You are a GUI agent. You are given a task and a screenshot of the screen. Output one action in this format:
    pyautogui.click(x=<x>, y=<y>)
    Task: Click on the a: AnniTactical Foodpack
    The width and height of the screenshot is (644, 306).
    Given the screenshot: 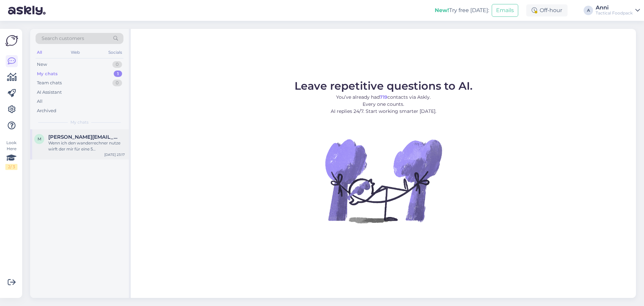 What is the action you would take?
    pyautogui.click(x=618, y=10)
    